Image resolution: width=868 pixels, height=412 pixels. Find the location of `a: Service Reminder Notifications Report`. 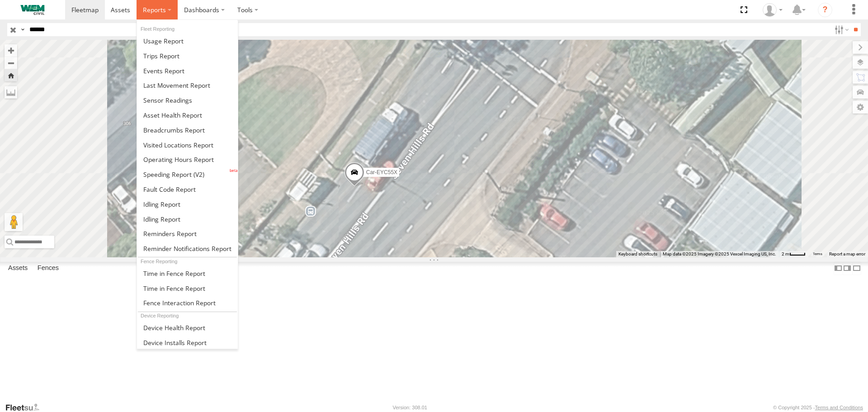

a: Service Reminder Notifications Report is located at coordinates (187, 248).